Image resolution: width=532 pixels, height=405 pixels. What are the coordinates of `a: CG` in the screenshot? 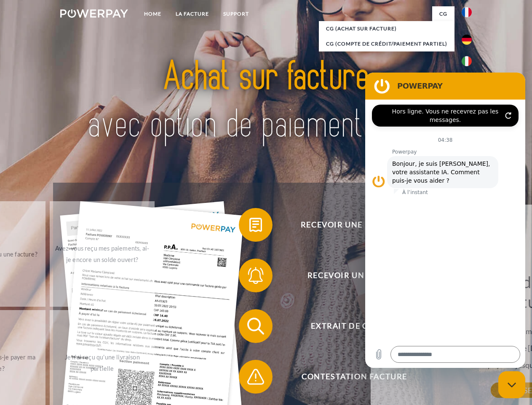 It's located at (443, 14).